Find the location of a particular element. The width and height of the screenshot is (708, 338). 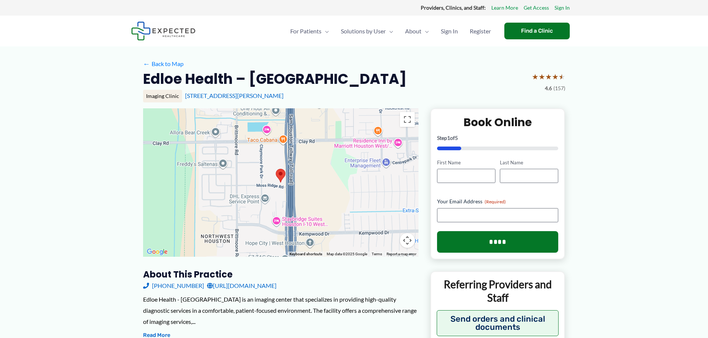

a: Get Access is located at coordinates (536, 8).